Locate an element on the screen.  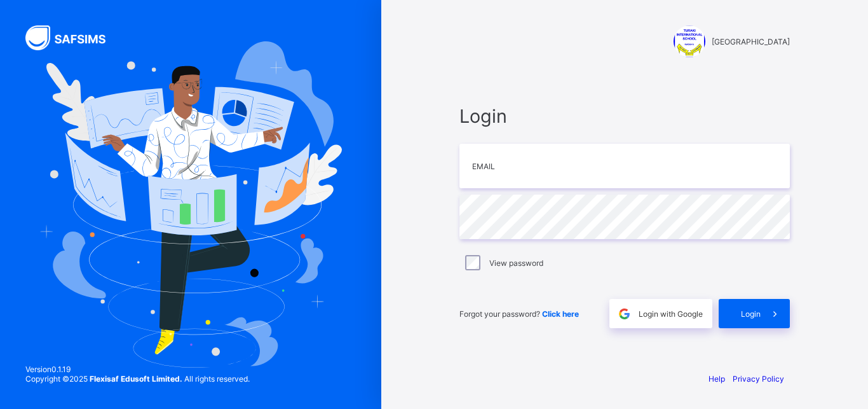
label: View password is located at coordinates (516, 263).